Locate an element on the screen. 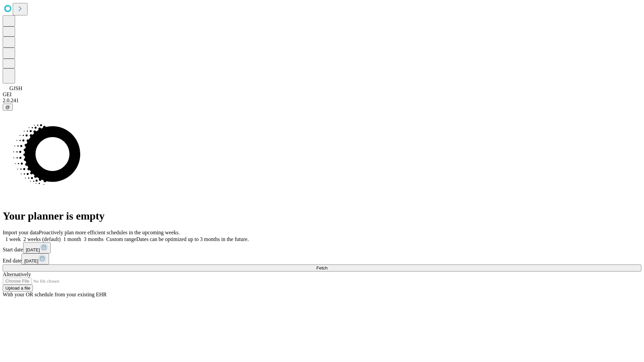 This screenshot has width=644, height=362. span: Fetch is located at coordinates (322, 268).